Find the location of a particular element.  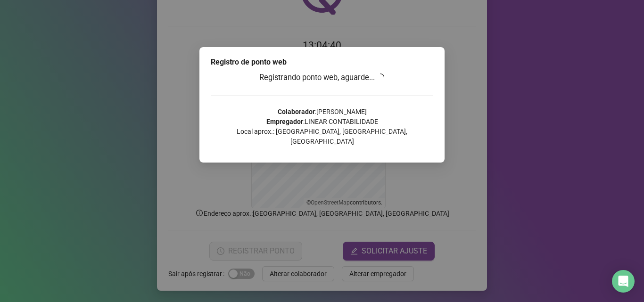

strong: Colaborador is located at coordinates (296, 111).